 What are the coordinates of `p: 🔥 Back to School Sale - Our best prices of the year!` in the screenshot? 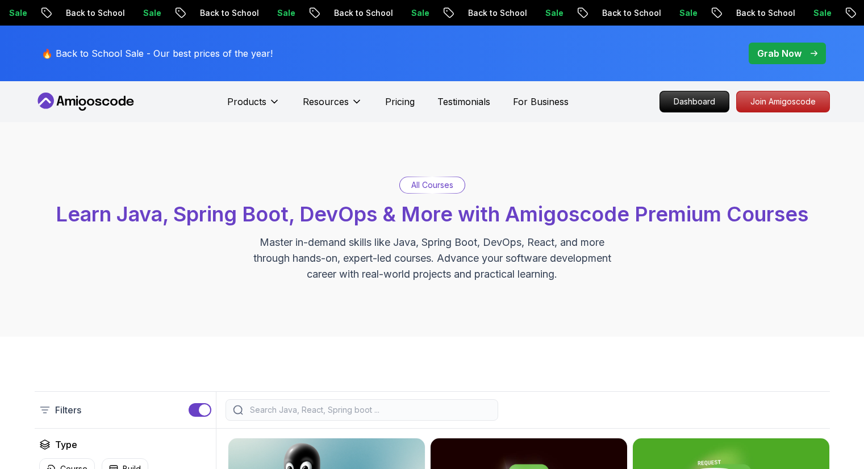 It's located at (157, 53).